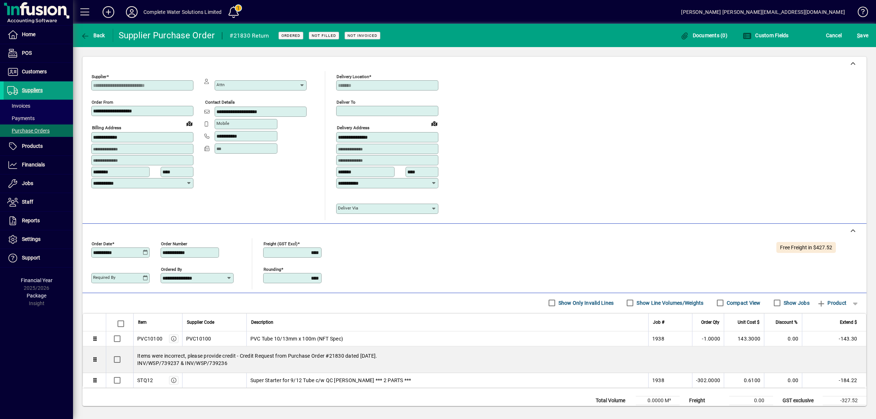  I want to click on mat-label: Mobile, so click(223, 123).